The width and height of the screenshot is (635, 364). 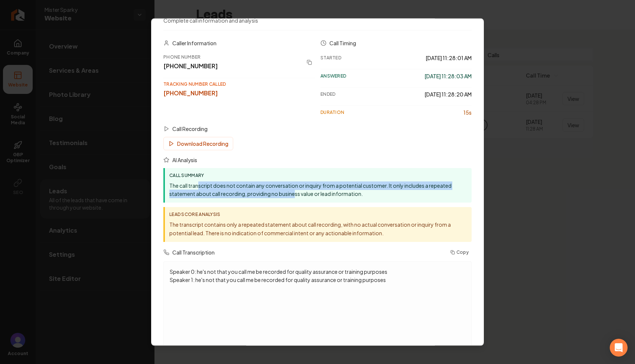 What do you see at coordinates (318, 229) in the screenshot?
I see `p: The transcript contains only a repeated statement about call recording, with no actual conversati...` at bounding box center [318, 229].